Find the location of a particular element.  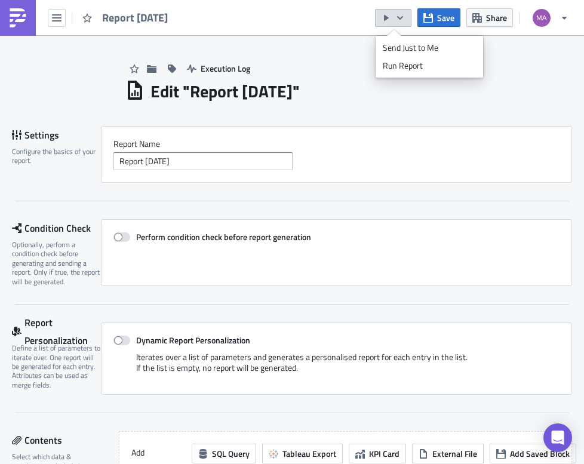

button: Share is located at coordinates (490, 17).